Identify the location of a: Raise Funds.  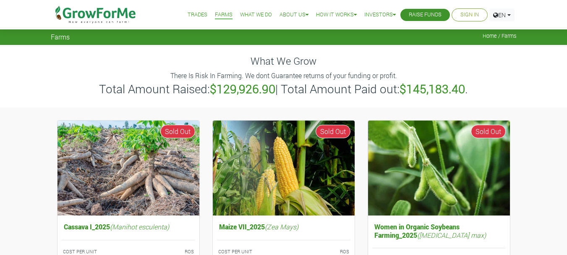
(425, 15).